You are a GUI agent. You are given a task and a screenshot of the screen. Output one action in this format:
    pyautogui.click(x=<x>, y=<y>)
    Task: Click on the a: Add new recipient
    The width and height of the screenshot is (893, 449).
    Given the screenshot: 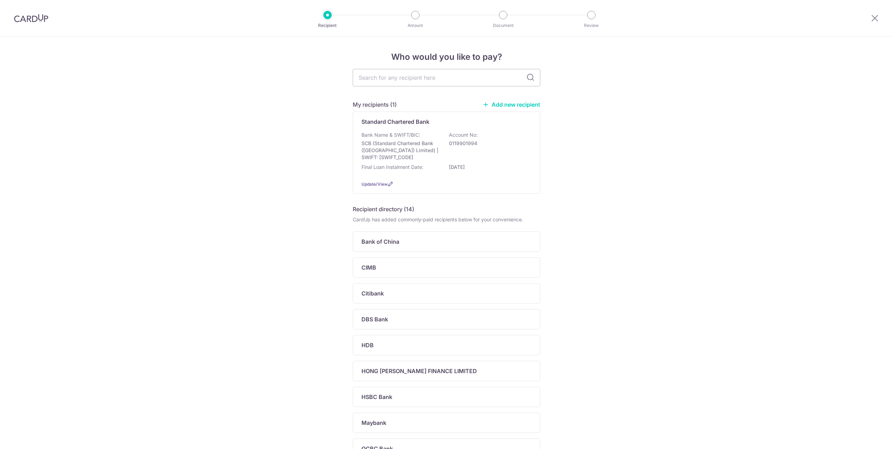 What is the action you would take?
    pyautogui.click(x=511, y=105)
    